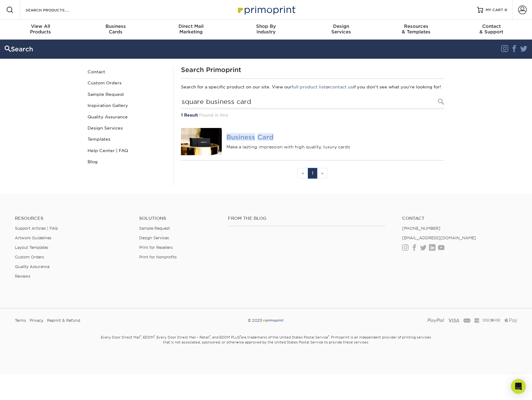 This screenshot has width=532, height=400. What do you see at coordinates (266, 29) in the screenshot?
I see `div: Industry` at bounding box center [266, 29].